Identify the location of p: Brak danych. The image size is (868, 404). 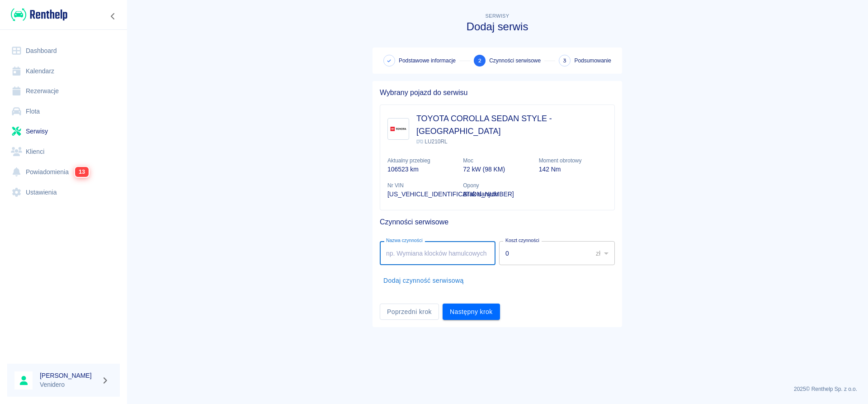
(497, 194).